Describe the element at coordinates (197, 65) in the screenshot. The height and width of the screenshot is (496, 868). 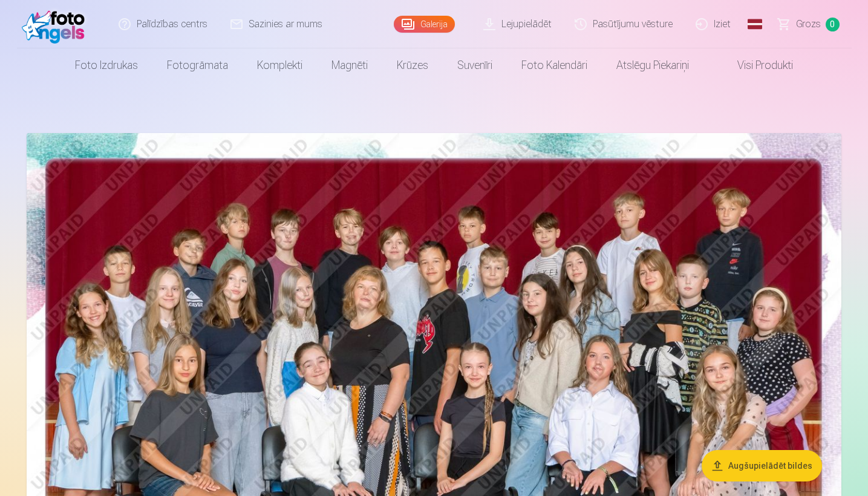
I see `a: Fotogrāmata` at that location.